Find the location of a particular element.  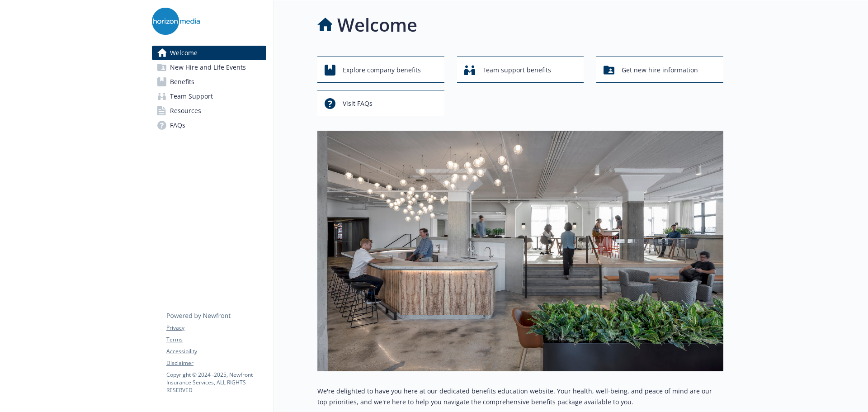

img: overview page banner is located at coordinates (520, 251).